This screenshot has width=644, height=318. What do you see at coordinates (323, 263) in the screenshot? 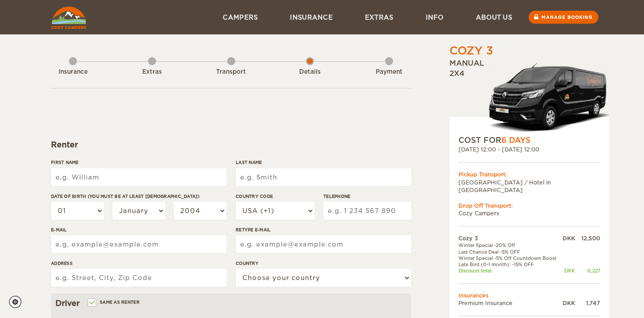
I see `label: Country` at bounding box center [323, 263].